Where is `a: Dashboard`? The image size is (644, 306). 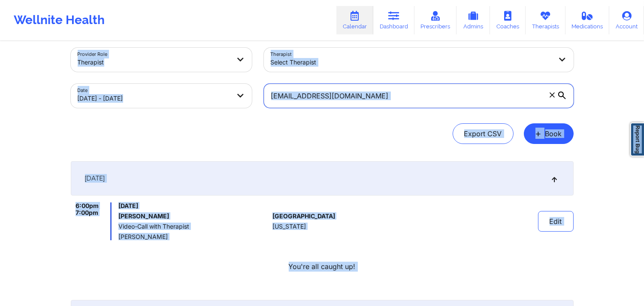
a: Dashboard is located at coordinates (394, 20).